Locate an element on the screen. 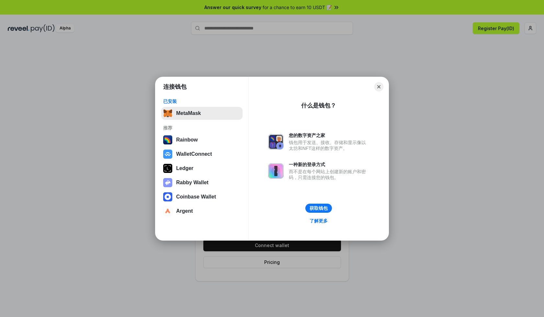 This screenshot has height=317, width=544. a: 了解更多 is located at coordinates (319, 221).